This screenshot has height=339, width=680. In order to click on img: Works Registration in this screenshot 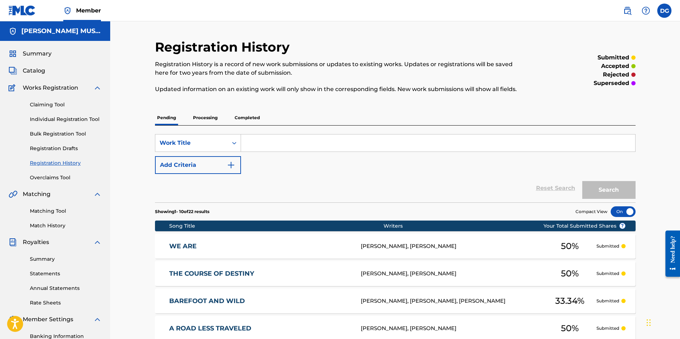, I will do `click(13, 88)`.